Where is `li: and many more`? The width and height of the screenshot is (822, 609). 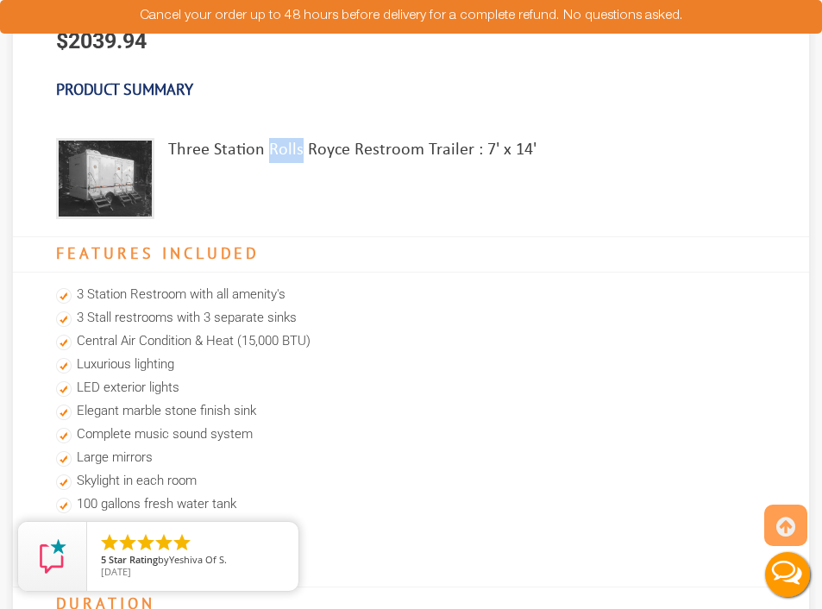 li: and many more is located at coordinates (410, 551).